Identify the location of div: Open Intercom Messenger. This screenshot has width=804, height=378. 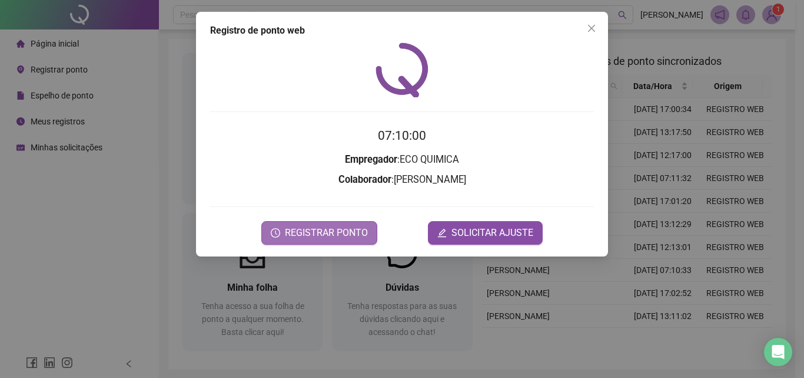
(779, 352).